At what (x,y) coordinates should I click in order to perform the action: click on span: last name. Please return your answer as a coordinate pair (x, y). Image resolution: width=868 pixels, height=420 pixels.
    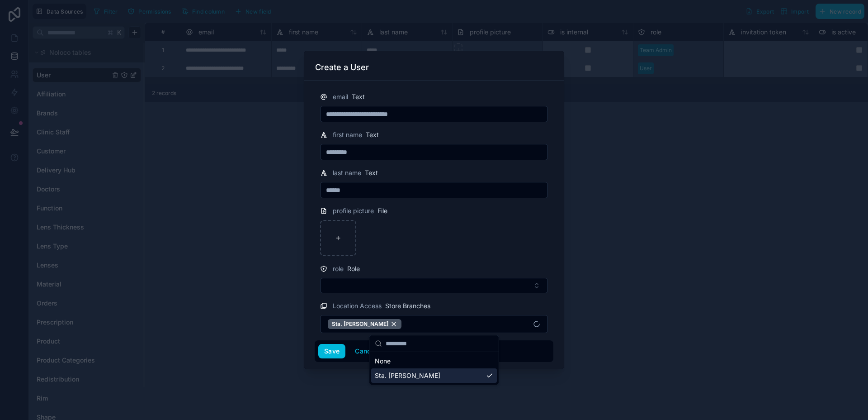
    Looking at the image, I should click on (347, 173).